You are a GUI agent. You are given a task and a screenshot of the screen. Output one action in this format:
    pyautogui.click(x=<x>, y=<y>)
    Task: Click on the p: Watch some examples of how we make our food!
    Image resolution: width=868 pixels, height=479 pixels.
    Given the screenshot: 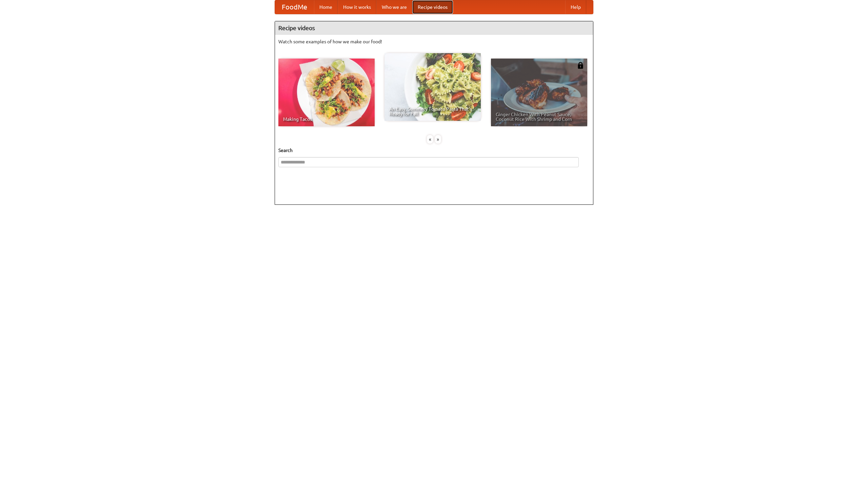 What is the action you would take?
    pyautogui.click(x=434, y=41)
    